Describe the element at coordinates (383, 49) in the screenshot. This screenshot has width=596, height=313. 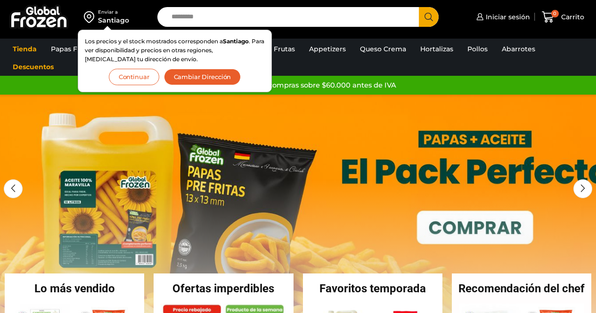
I see `a: Queso Crema` at that location.